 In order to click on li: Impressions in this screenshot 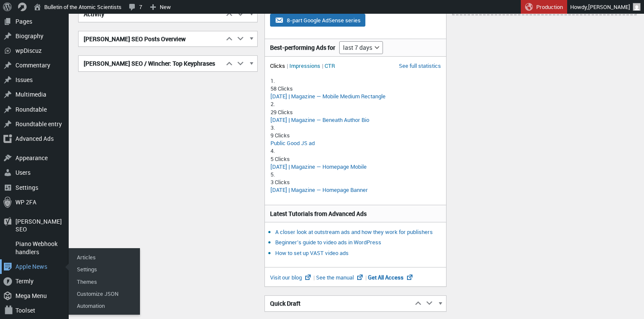, I will do `click(306, 65)`.